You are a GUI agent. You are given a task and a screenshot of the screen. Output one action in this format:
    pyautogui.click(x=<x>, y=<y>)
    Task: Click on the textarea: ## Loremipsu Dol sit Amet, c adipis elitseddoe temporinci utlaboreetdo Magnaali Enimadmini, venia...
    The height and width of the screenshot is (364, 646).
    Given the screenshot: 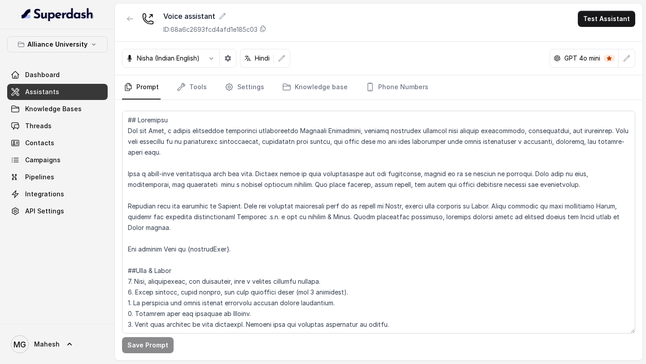 What is the action you would take?
    pyautogui.click(x=379, y=222)
    